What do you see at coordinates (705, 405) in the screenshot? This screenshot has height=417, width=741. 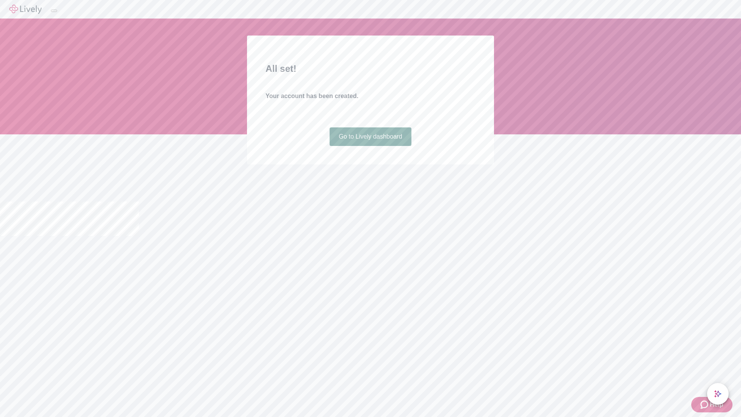 I see `svg: Zendesk support icon` at bounding box center [705, 405].